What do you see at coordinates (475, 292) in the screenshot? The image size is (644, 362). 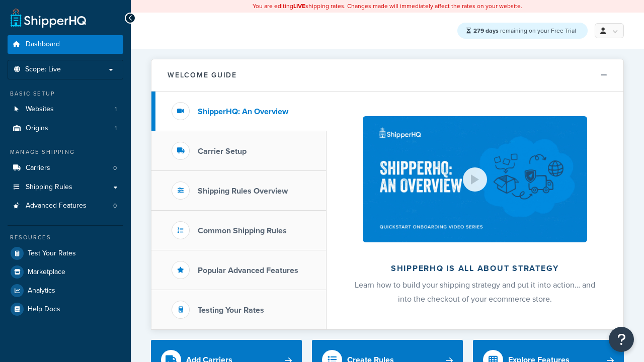 I see `span: Learn how to build your shipping strategy and put it into action… and into the checkout of your e...` at bounding box center [475, 292].